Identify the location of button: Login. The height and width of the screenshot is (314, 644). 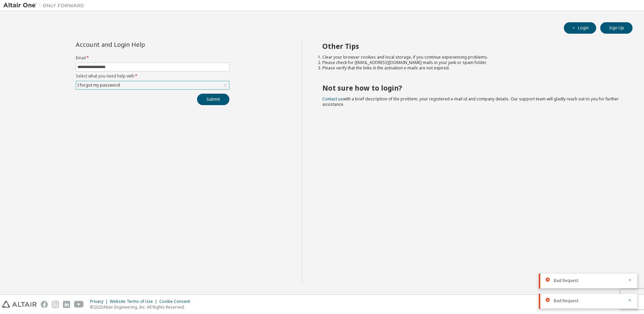
(580, 28).